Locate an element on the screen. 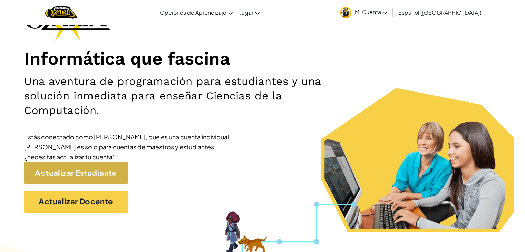 The height and width of the screenshot is (252, 525). a: Jugar is located at coordinates (250, 12).